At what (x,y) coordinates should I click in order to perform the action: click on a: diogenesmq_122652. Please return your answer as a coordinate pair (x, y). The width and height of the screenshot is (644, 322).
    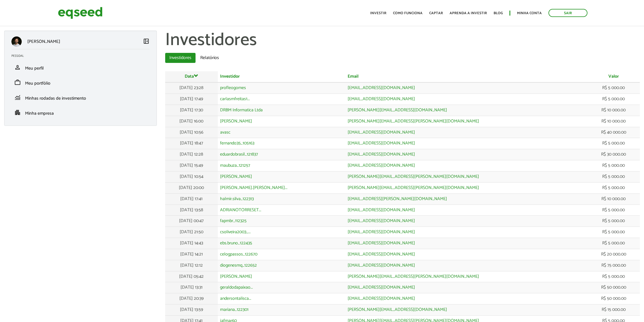
    Looking at the image, I should click on (239, 265).